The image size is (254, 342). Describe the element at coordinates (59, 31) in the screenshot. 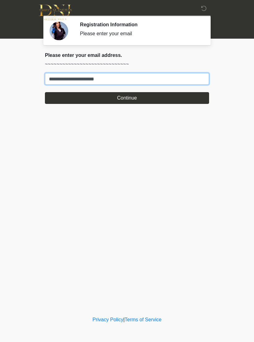

I see `img: Agent Avatar` at that location.